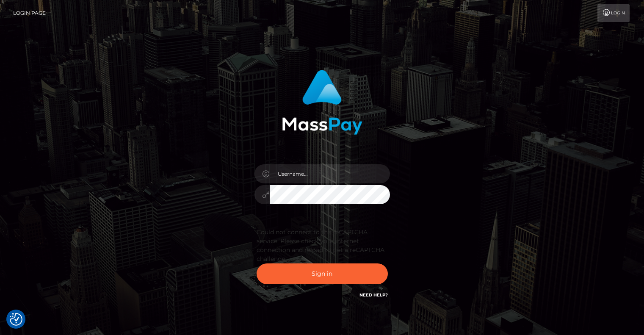  I want to click on img: Revisit consent button, so click(16, 319).